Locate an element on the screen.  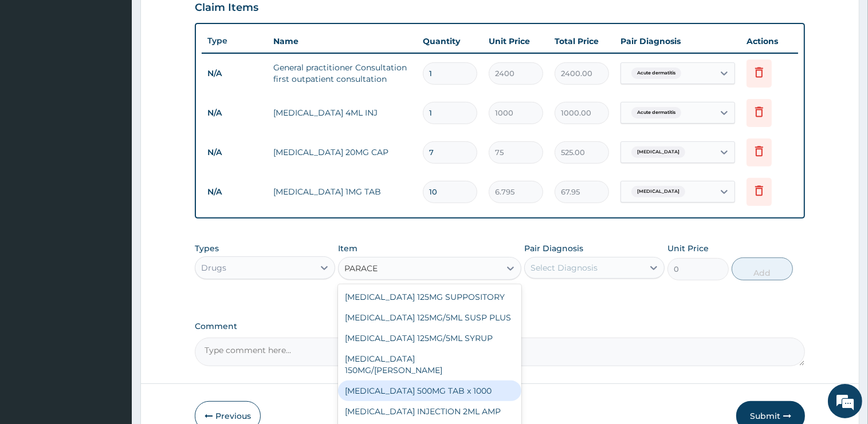
button: Add is located at coordinates (762, 269).